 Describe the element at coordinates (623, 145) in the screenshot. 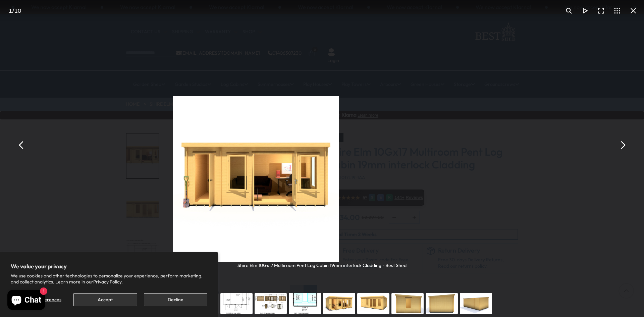

I see `button: Next` at that location.